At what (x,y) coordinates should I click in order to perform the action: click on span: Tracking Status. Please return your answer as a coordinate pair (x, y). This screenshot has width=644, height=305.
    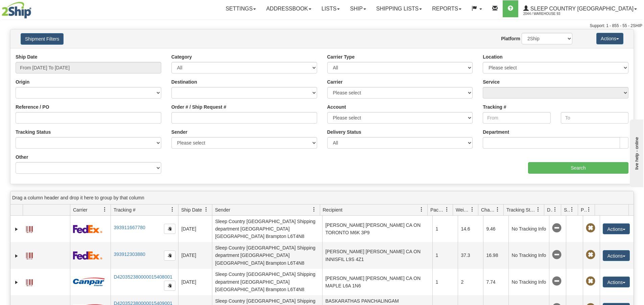
    Looking at the image, I should click on (521, 210).